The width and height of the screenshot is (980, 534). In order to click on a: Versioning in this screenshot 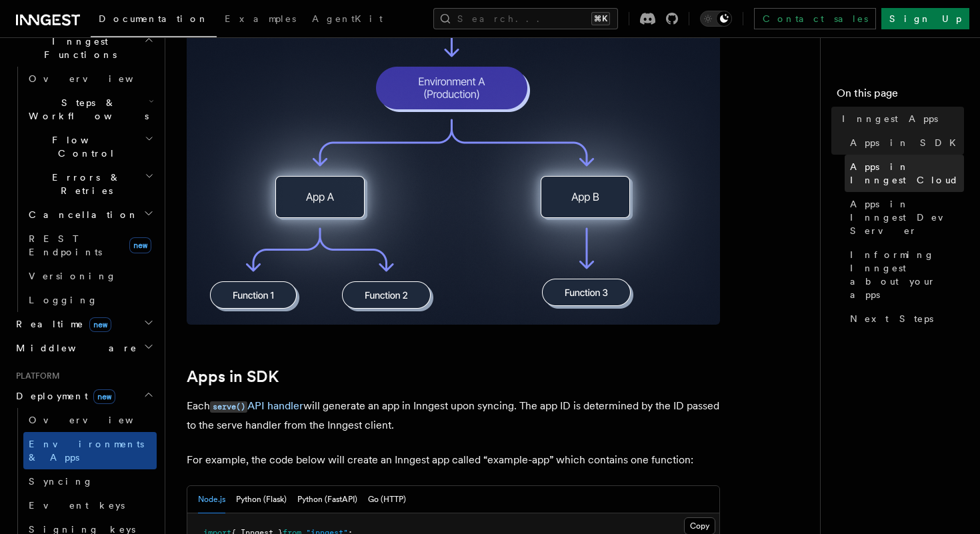, I will do `click(90, 276)`.